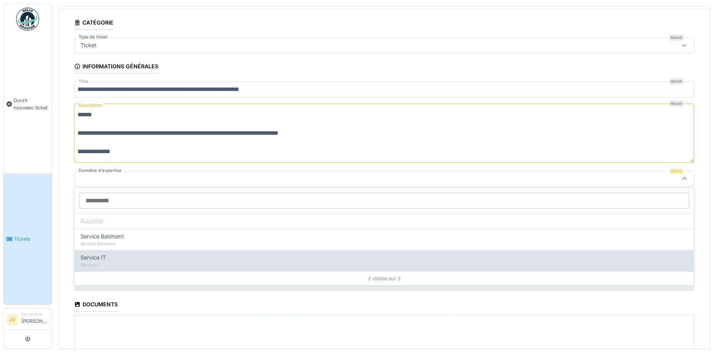 The image size is (716, 352). Describe the element at coordinates (28, 19) in the screenshot. I see `img: Badge_color-CXgf-gQk.svg` at that location.